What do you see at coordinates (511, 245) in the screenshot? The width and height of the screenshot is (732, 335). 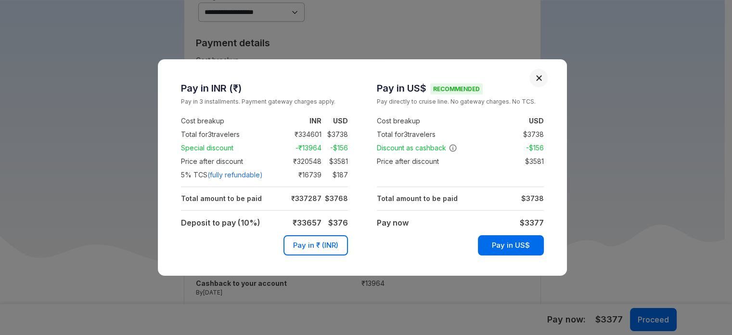 I see `button: Pay in US$` at bounding box center [511, 245].